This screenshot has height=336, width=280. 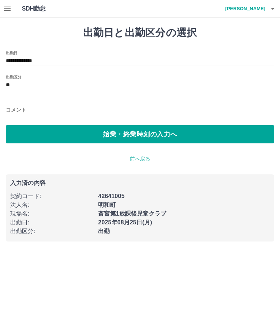 What do you see at coordinates (140, 134) in the screenshot?
I see `button: 始業・終業時刻の入力へ` at bounding box center [140, 134].